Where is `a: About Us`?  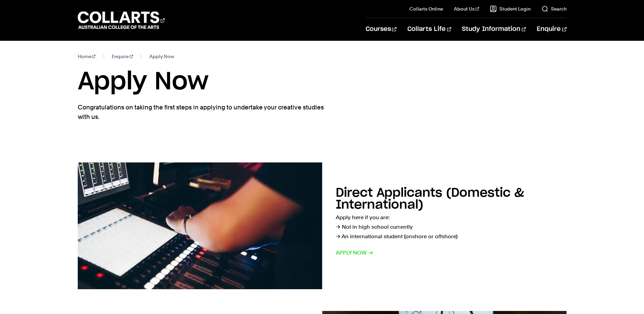
a: About Us is located at coordinates (467, 9).